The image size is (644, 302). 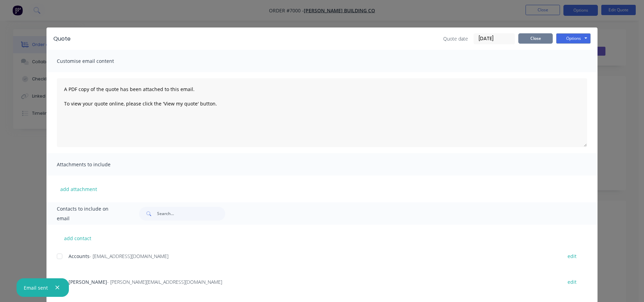 I want to click on span: Contacts to include on email, so click(x=89, y=214).